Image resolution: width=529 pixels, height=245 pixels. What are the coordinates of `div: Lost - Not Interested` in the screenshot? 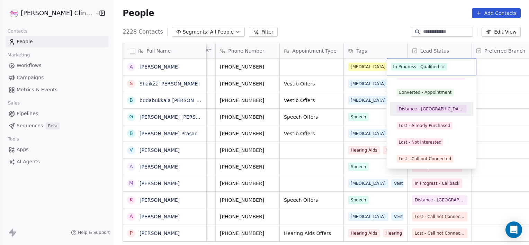 It's located at (420, 142).